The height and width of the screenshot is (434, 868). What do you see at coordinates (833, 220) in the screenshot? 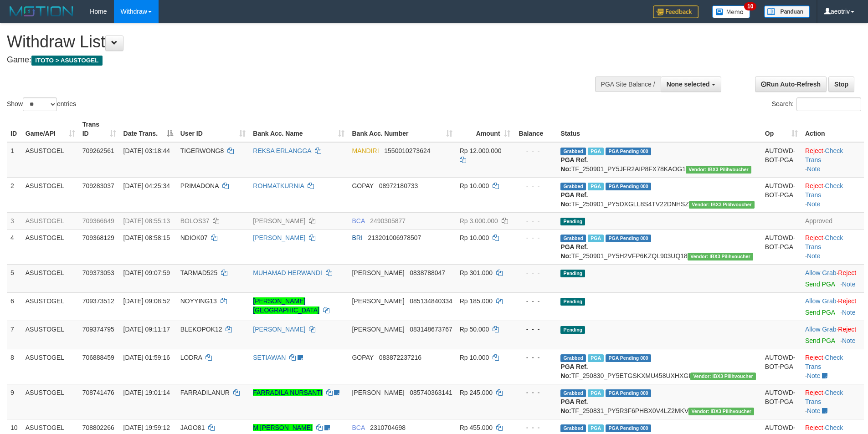
I see `td: Approved` at bounding box center [833, 220].